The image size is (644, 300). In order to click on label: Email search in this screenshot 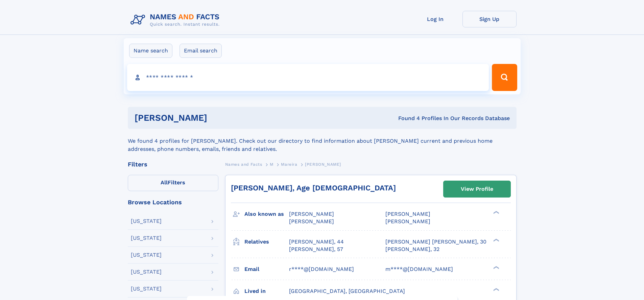, I will do `click(201, 51)`.